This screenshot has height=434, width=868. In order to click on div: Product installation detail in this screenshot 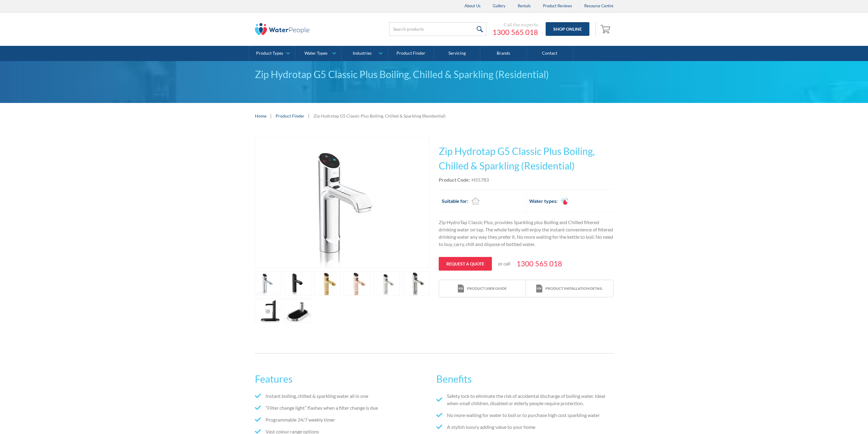, I will do `click(574, 289)`.